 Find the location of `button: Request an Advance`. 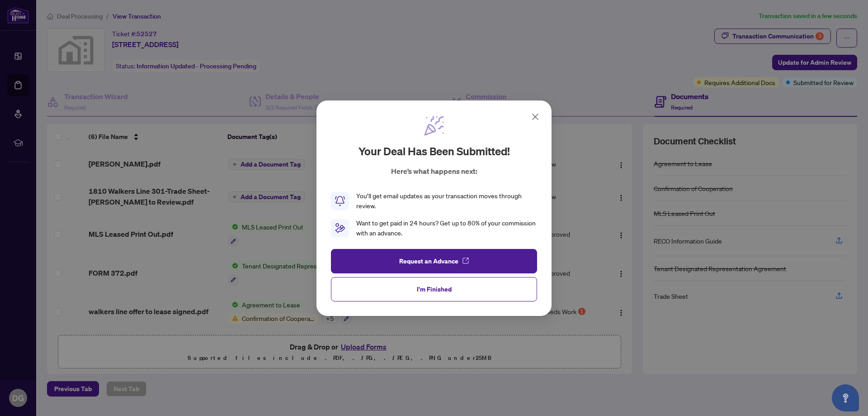

button: Request an Advance is located at coordinates (434, 261).